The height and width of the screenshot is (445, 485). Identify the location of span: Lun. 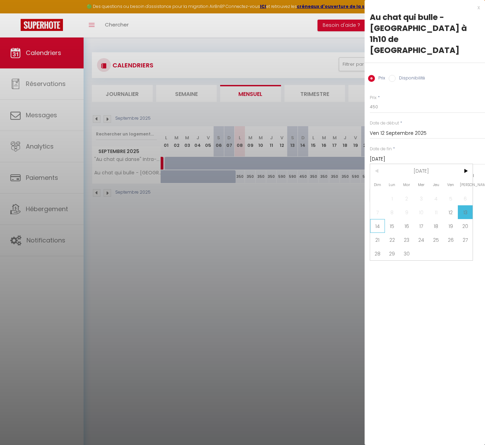
(392, 185).